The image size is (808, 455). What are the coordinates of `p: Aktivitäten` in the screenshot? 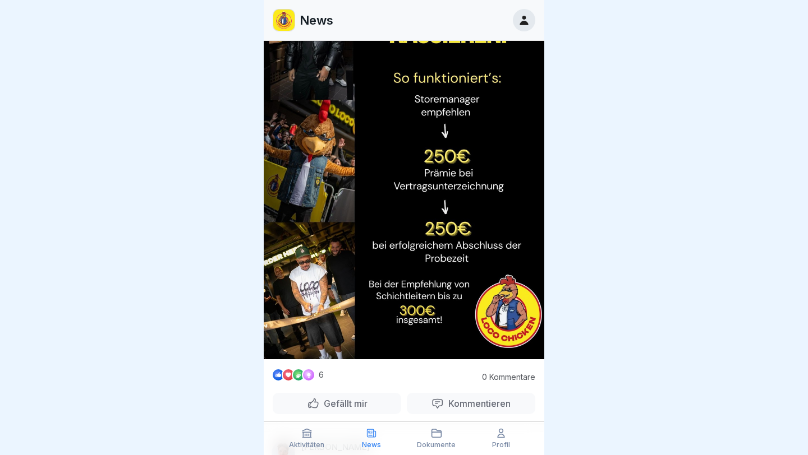 It's located at (306, 445).